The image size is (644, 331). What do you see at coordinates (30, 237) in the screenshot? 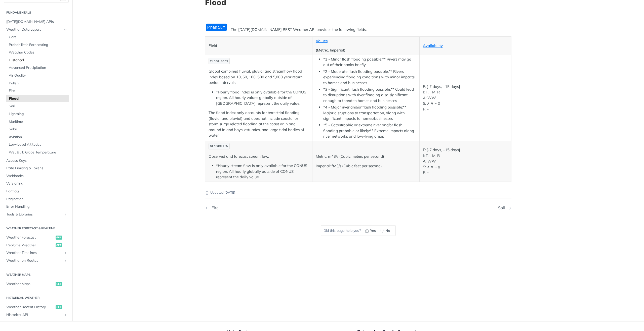
I see `span: Weather Forecast` at bounding box center [30, 237].